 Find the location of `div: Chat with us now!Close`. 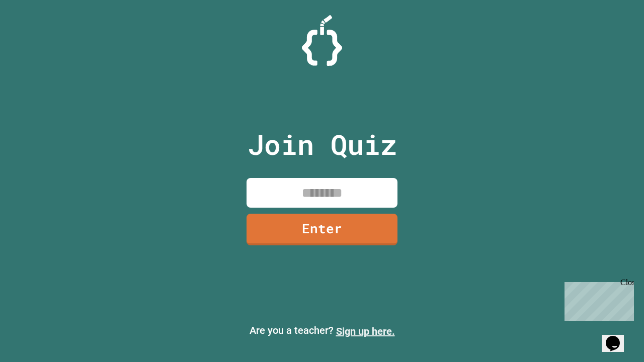

div: Chat with us now!Close is located at coordinates (37, 34).